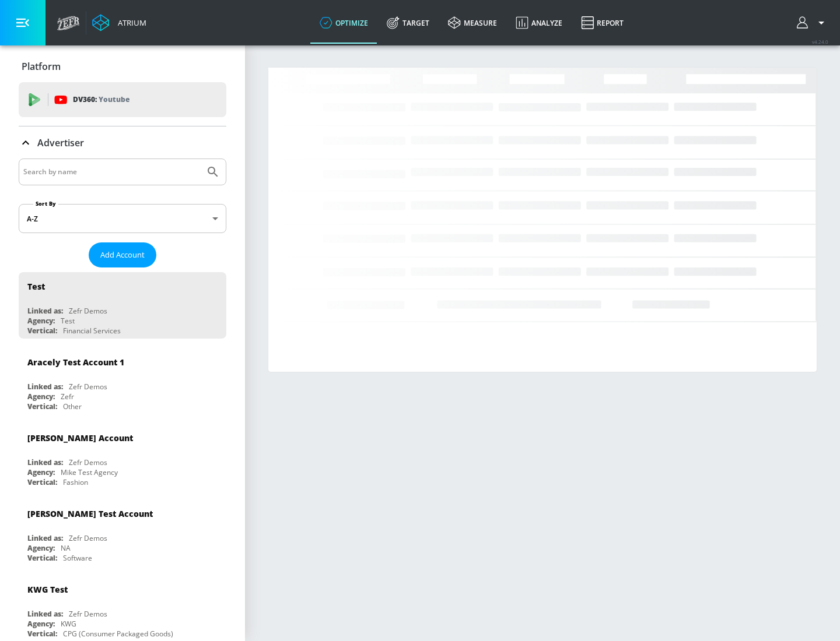 This screenshot has width=840, height=641. What do you see at coordinates (473, 23) in the screenshot?
I see `a: measure` at bounding box center [473, 23].